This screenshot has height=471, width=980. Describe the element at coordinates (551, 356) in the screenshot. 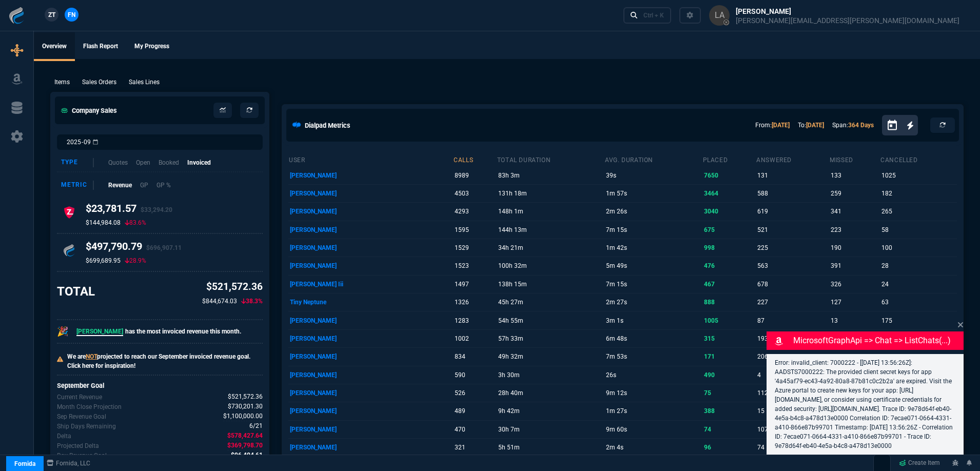

I see `p: 49h 32m` at that location.